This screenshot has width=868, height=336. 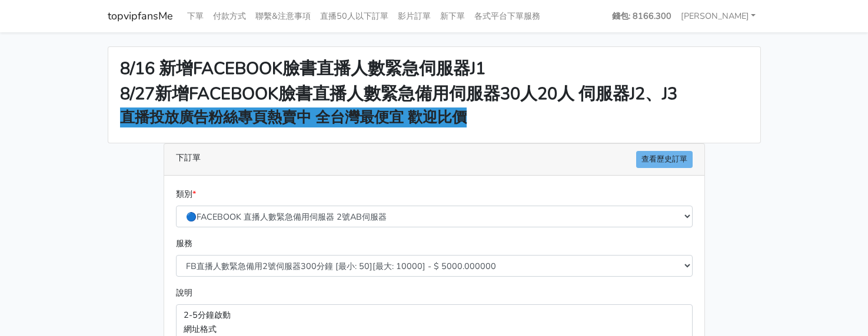 I want to click on strong: 直播投放廣告粉絲專頁熱賣中 全台灣最便宜 歡迎比價, so click(x=293, y=118).